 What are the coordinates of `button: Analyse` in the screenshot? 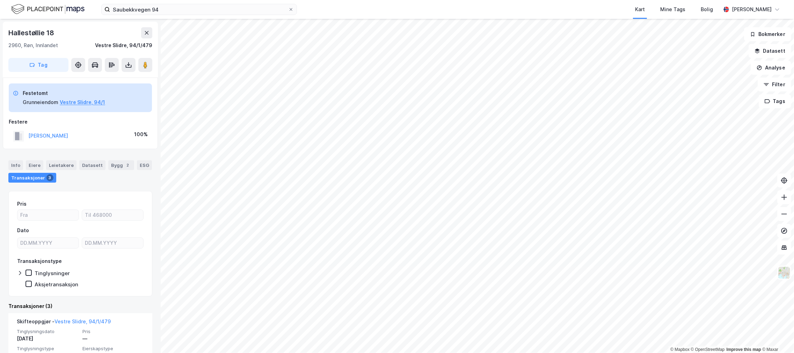 It's located at (771, 68).